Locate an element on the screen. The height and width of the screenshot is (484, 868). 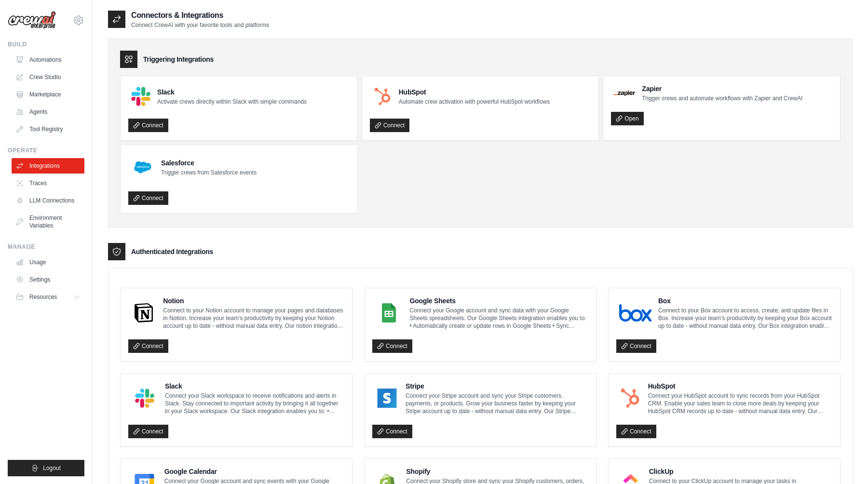
p: Connect your HubSpot account to sync records from your HubSpot CRM. Enable your sales team to clo... is located at coordinates (740, 404).